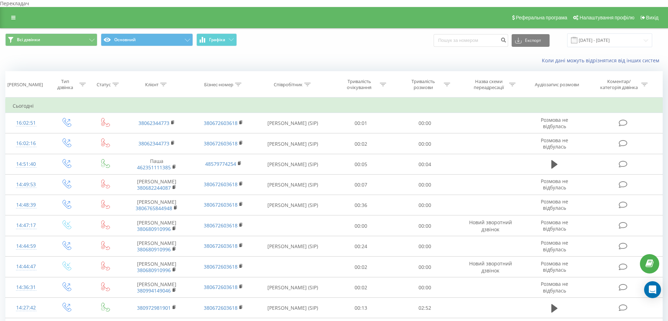  I want to click on font: Графіка, so click(217, 39).